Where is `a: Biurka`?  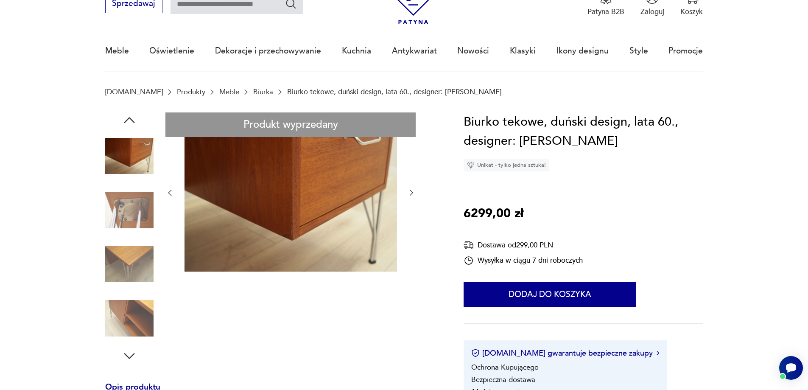
a: Biurka is located at coordinates (263, 92).